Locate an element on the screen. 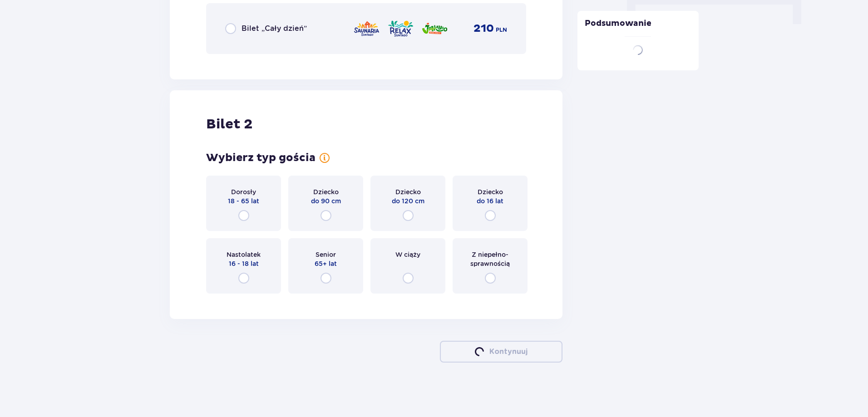  p: 18 - 65 lat is located at coordinates (244, 201).